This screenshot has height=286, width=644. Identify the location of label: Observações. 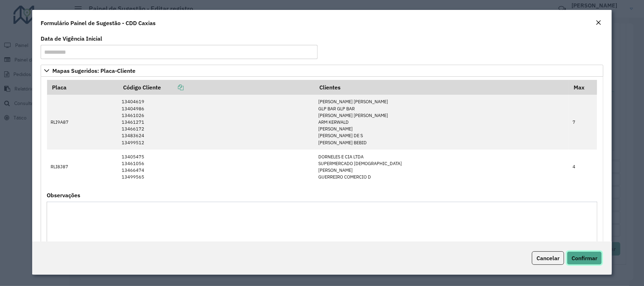
(63, 195).